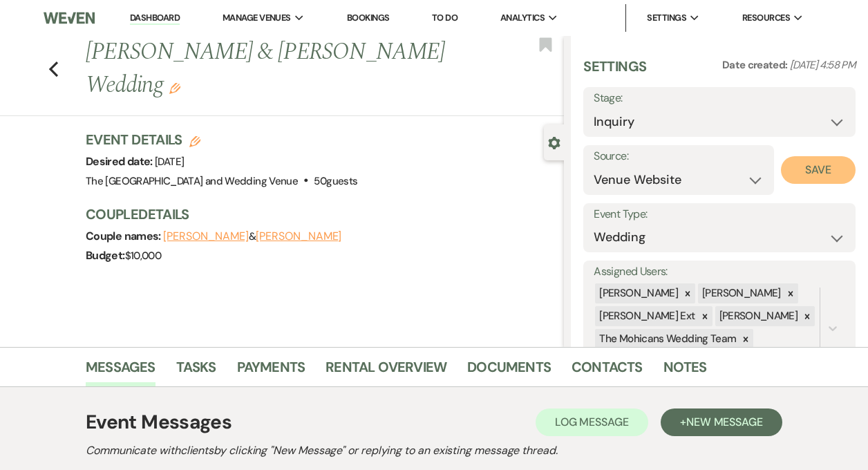 This screenshot has height=470, width=868. What do you see at coordinates (721, 422) in the screenshot?
I see `button: +New Message` at bounding box center [721, 422].